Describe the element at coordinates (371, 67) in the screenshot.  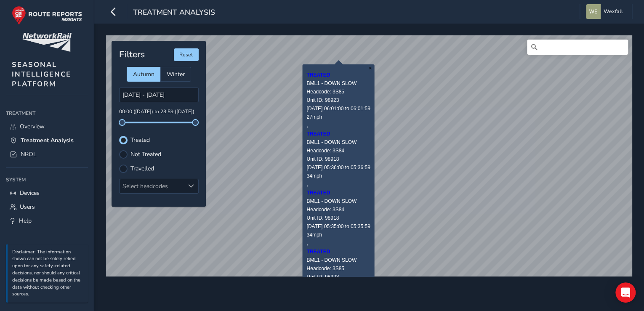
I see `button: Close popup` at that location.